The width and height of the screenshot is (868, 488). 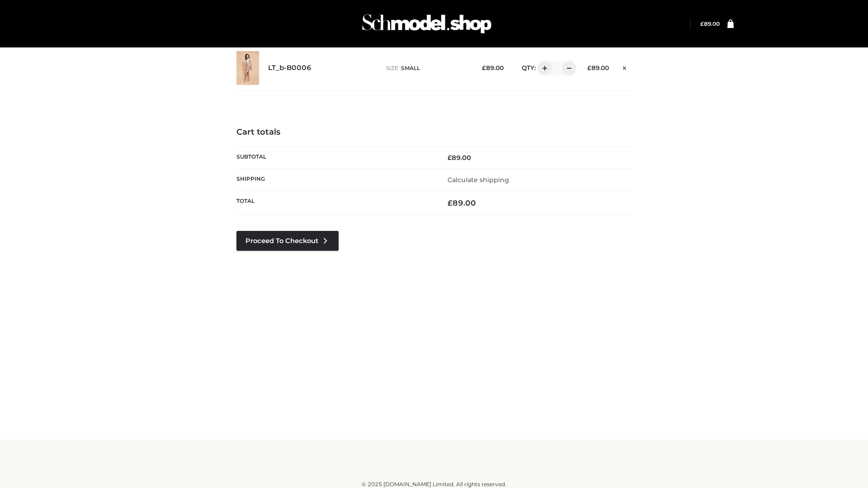 What do you see at coordinates (478, 180) in the screenshot?
I see `a: Calculate shipping` at bounding box center [478, 180].